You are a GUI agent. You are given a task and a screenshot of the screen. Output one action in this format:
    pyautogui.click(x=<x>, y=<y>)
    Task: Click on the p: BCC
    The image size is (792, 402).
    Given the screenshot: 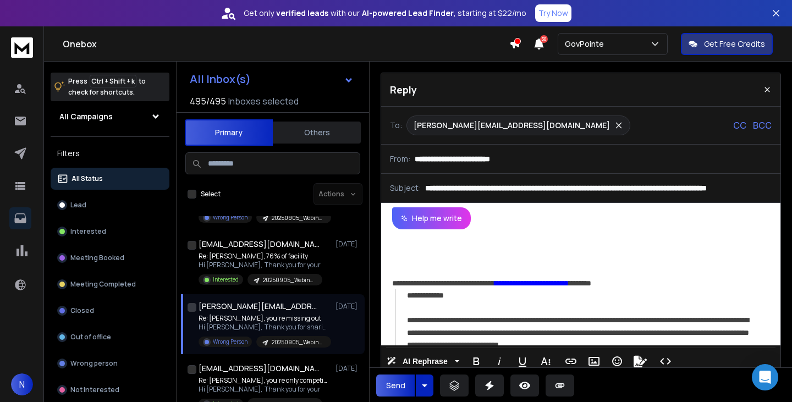 What is the action you would take?
    pyautogui.click(x=762, y=125)
    